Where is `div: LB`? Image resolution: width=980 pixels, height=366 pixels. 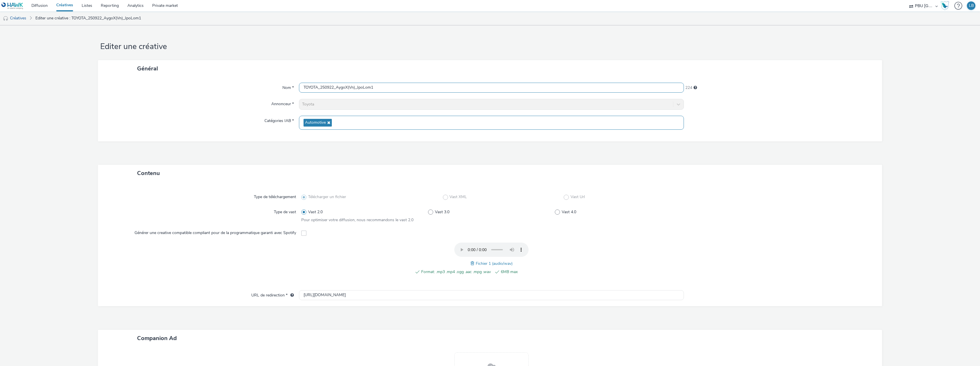
div: LB is located at coordinates (971, 6).